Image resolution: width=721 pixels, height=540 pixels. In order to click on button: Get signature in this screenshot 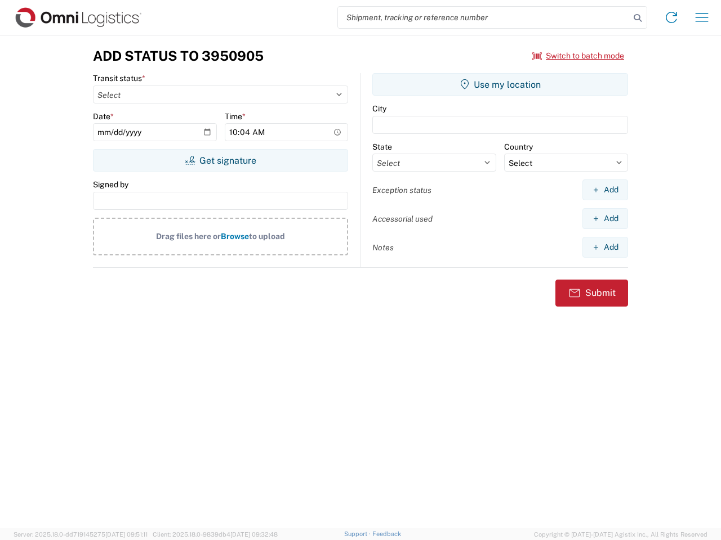, I will do `click(220, 160)`.